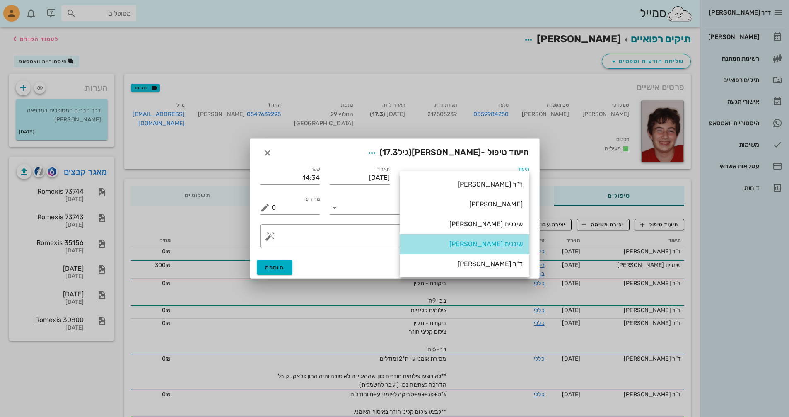  I want to click on label: תאריך, so click(383, 169).